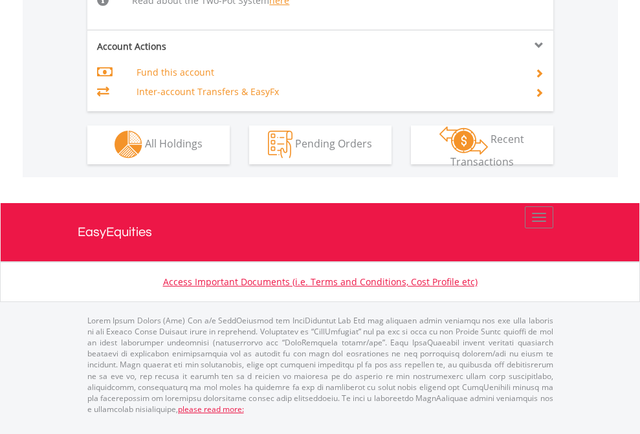  I want to click on span: Pending Orders, so click(333, 144).